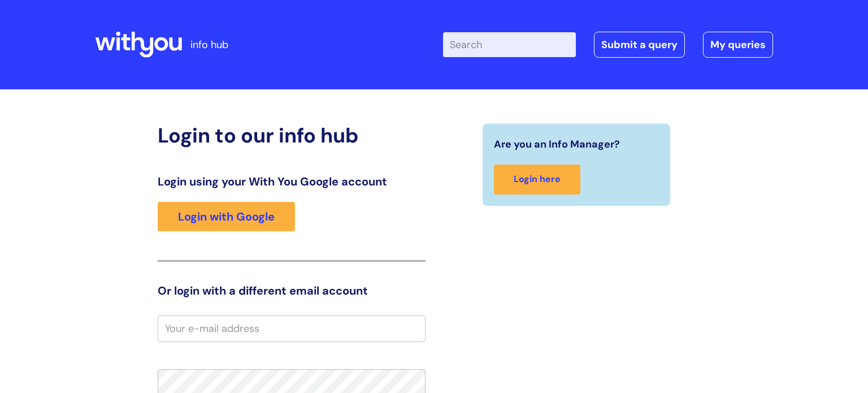 The width and height of the screenshot is (868, 393). What do you see at coordinates (292, 182) in the screenshot?
I see `h3: Login using your With You Google account` at bounding box center [292, 182].